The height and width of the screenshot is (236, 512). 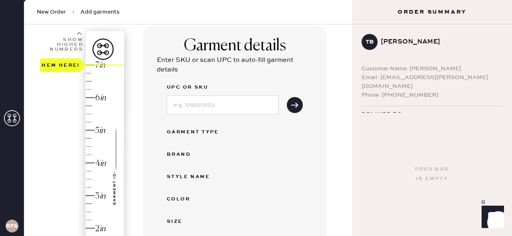 I want to click on div: Brand, so click(x=199, y=155).